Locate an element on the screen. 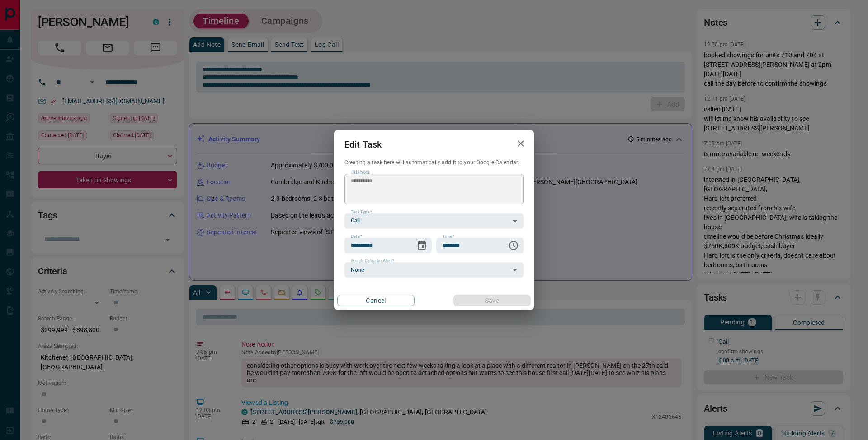 Image resolution: width=868 pixels, height=440 pixels. label: Date is located at coordinates (356, 237).